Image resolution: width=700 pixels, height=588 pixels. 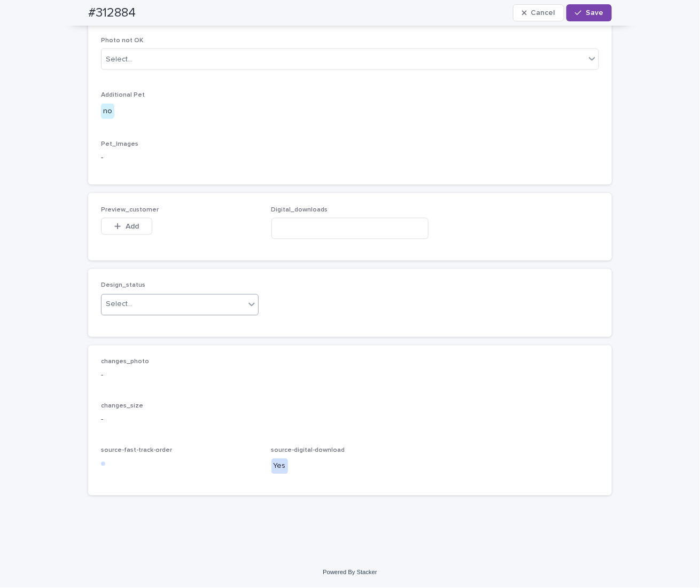 What do you see at coordinates (130, 210) in the screenshot?
I see `span: Preview_customer` at bounding box center [130, 210].